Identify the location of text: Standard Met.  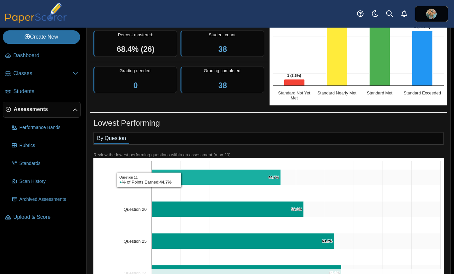
(380, 93).